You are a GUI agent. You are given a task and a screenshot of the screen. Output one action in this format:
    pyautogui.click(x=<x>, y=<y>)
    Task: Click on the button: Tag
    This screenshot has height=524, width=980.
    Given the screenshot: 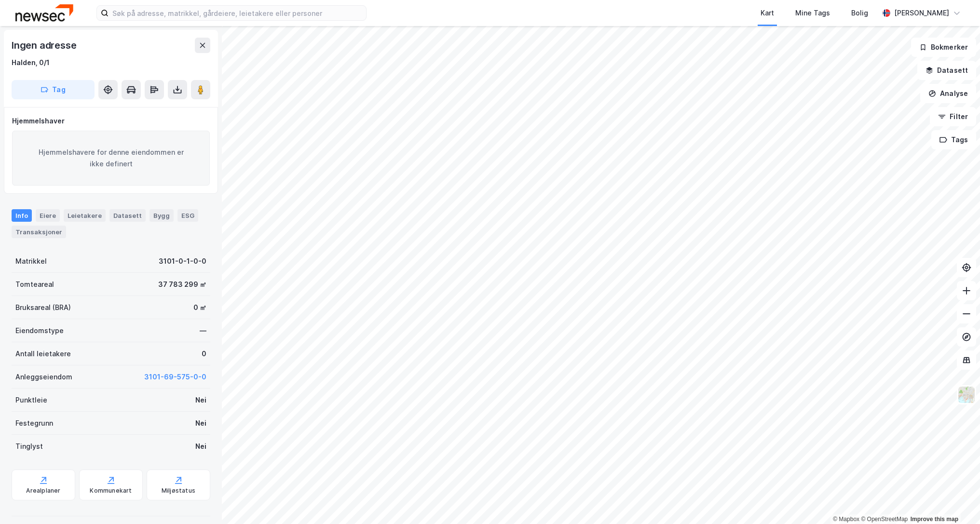 What is the action you would take?
    pyautogui.click(x=53, y=90)
    